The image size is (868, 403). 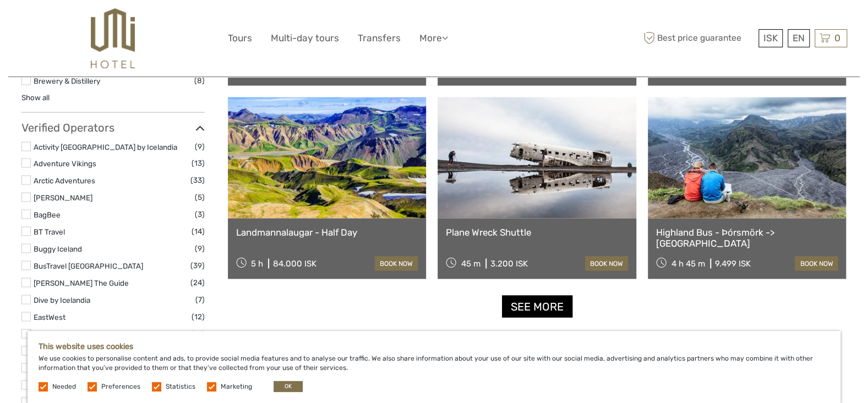 I want to click on h5: This website uses cookies, so click(x=433, y=346).